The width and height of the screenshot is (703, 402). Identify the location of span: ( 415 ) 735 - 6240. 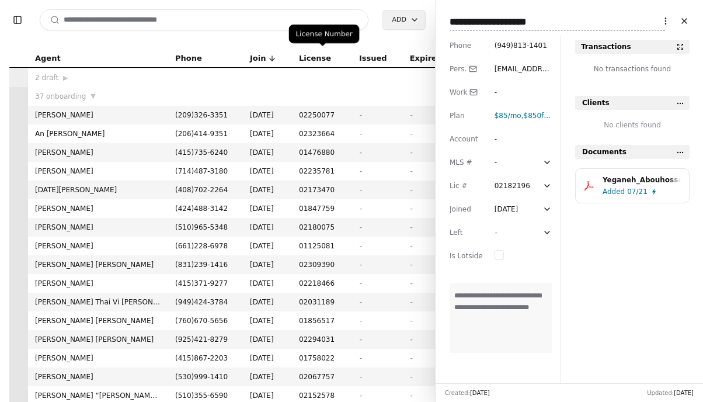
(201, 152).